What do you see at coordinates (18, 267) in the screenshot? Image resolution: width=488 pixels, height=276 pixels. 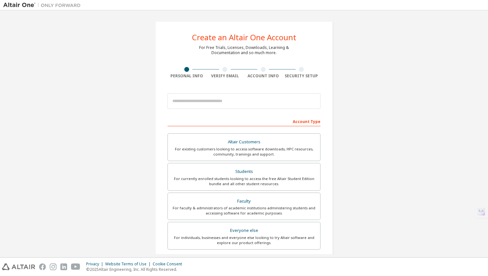 I see `img: altair_logo.svg` at bounding box center [18, 267].